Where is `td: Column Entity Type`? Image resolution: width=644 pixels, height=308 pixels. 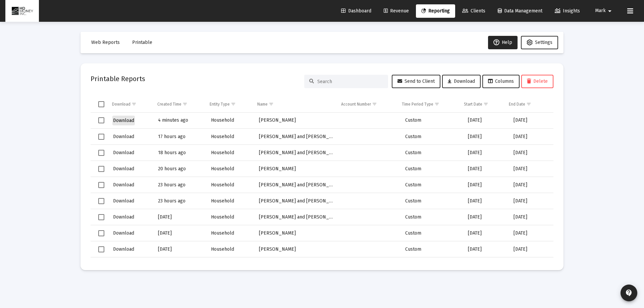 td: Column Entity Type is located at coordinates (229, 104).